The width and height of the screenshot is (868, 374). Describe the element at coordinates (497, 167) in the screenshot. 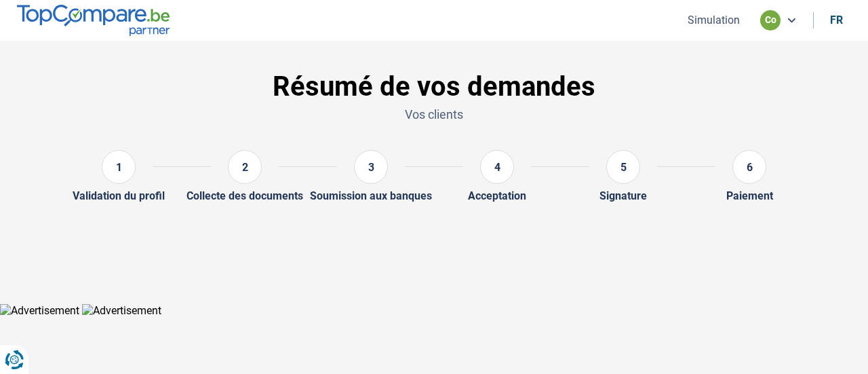

I see `div: 4` at that location.